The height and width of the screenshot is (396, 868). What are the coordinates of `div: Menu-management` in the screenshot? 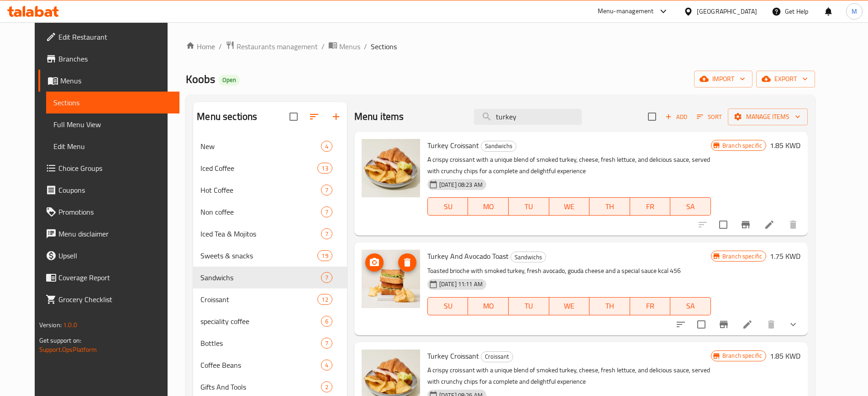 It's located at (625, 11).